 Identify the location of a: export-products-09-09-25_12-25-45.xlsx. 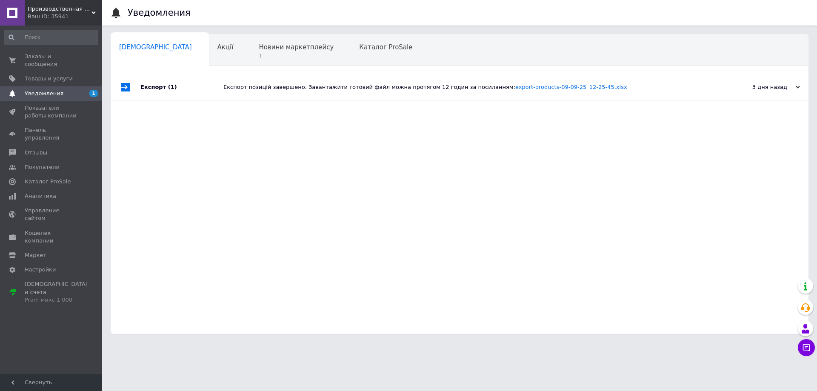
(571, 87).